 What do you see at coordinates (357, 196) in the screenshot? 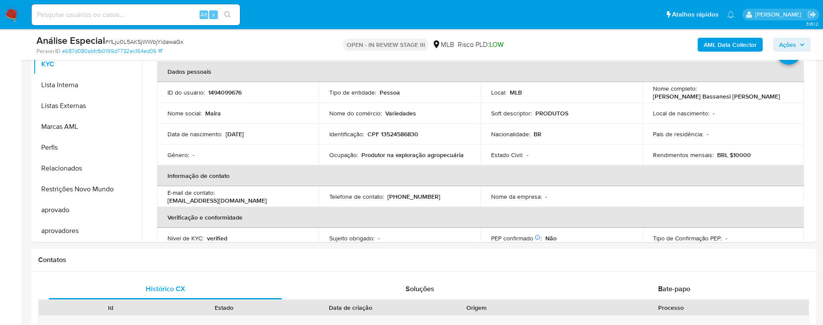
I see `p: Telefone de contato :` at bounding box center [357, 196].